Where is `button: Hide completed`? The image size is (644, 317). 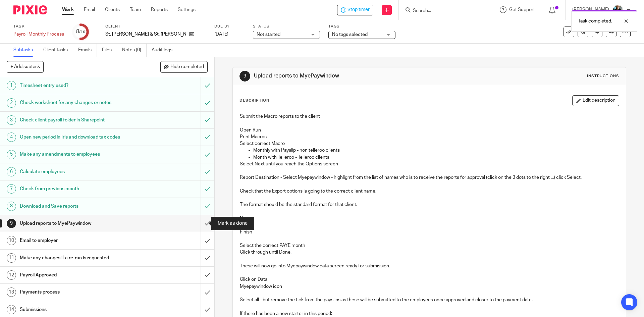
button: Hide completed is located at coordinates (184, 67).